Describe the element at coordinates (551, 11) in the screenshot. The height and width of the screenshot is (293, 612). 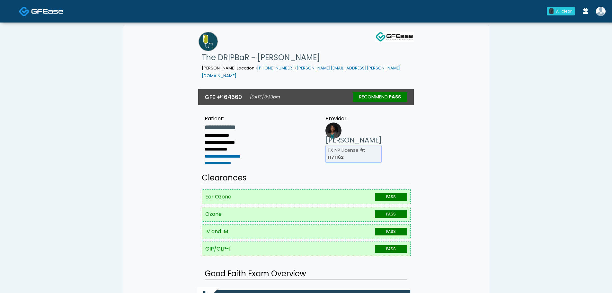
I see `div: 0` at that location.